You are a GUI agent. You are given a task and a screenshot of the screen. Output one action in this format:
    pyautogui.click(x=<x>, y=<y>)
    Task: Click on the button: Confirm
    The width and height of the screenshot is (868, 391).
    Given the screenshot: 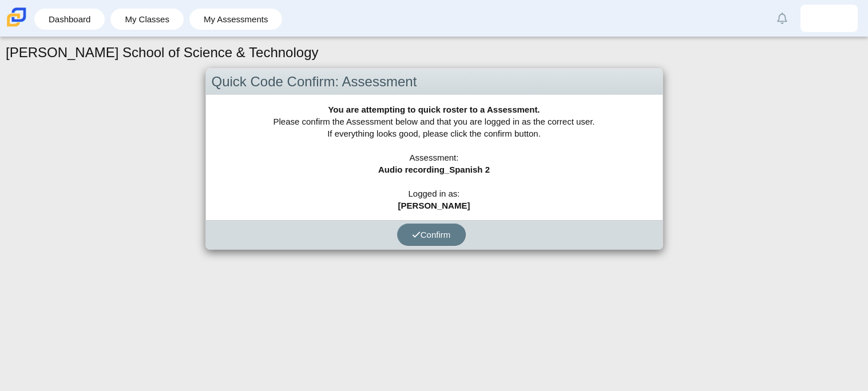 What is the action you would take?
    pyautogui.click(x=431, y=234)
    